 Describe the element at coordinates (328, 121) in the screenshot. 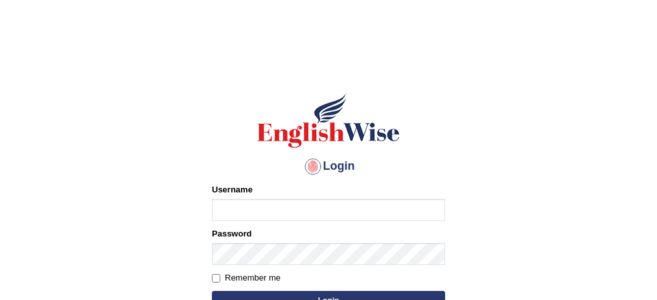

I see `img: Logo of English Wise sign in for intelligent practice with AI` at that location.